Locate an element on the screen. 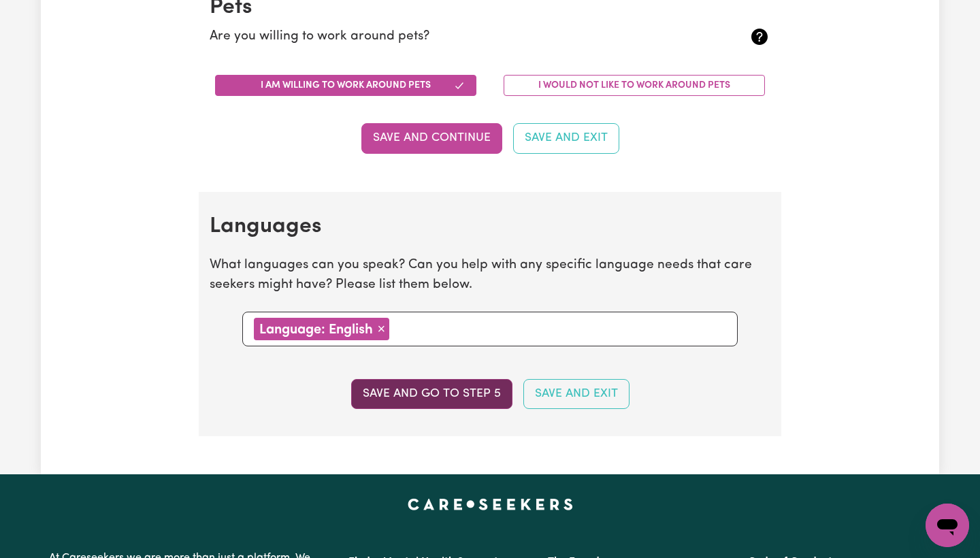 The width and height of the screenshot is (980, 558). p: What languages can you speak? Can you help with any specific language needs that care seekers mig... is located at coordinates (490, 275).